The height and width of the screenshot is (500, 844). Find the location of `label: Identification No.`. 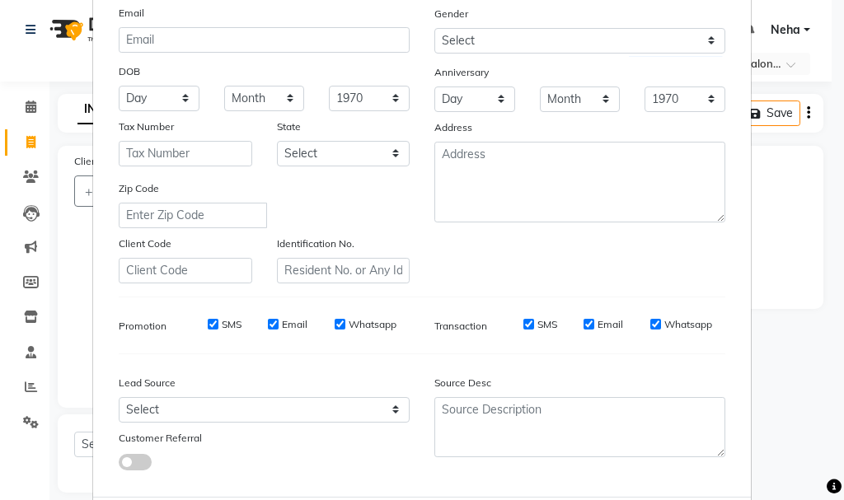

label: Identification No. is located at coordinates (316, 244).